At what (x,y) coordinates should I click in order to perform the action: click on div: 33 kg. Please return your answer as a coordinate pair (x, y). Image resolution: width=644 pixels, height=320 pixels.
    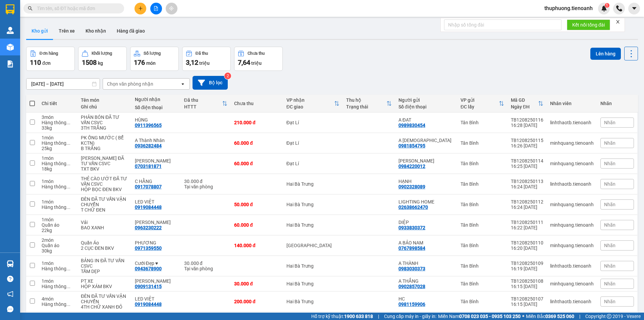
    Looking at the image, I should click on (58, 128).